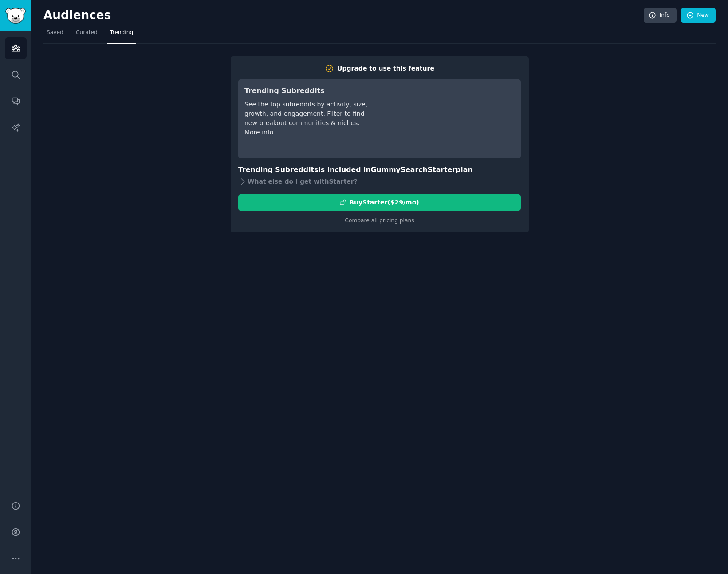 The height and width of the screenshot is (574, 728). Describe the element at coordinates (307, 113) in the screenshot. I see `div: See the top subreddits by activity, size, growth, and engagement. Filter to find new breakout com...` at that location.